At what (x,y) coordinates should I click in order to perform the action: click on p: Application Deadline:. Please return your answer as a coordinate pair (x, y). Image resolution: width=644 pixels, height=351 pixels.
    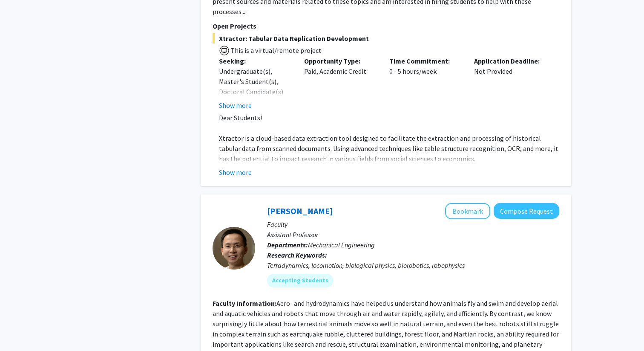
    Looking at the image, I should click on (511, 61).